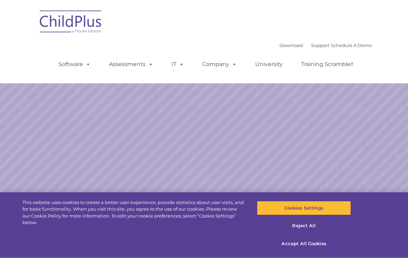 This screenshot has height=258, width=408. Describe the element at coordinates (351, 45) in the screenshot. I see `a: Schedule A Demo` at that location.